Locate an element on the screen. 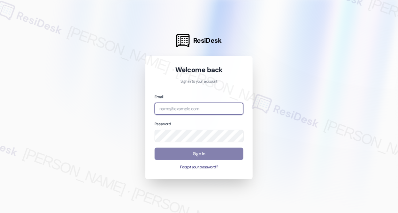 The image size is (398, 213). input: name@example.com is located at coordinates (199, 109).